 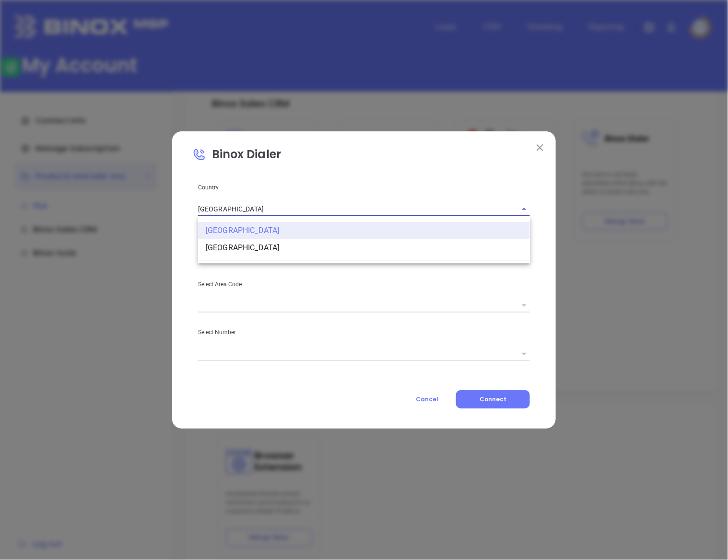 What do you see at coordinates (524, 209) in the screenshot?
I see `button: Close` at bounding box center [524, 209].